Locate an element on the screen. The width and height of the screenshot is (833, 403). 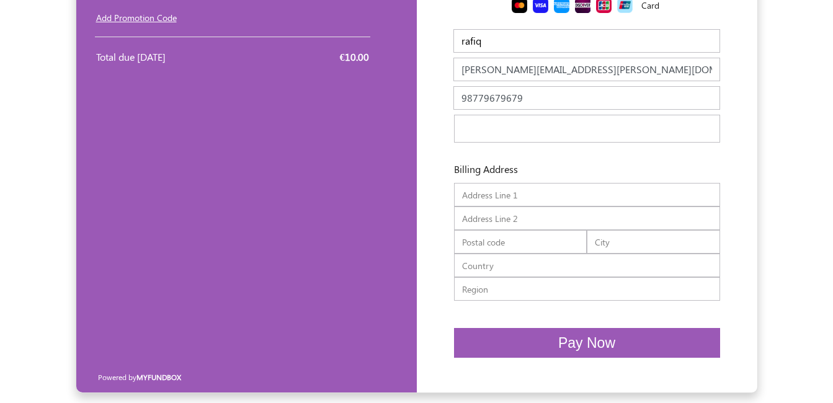
input: E-mail is located at coordinates (587, 70).